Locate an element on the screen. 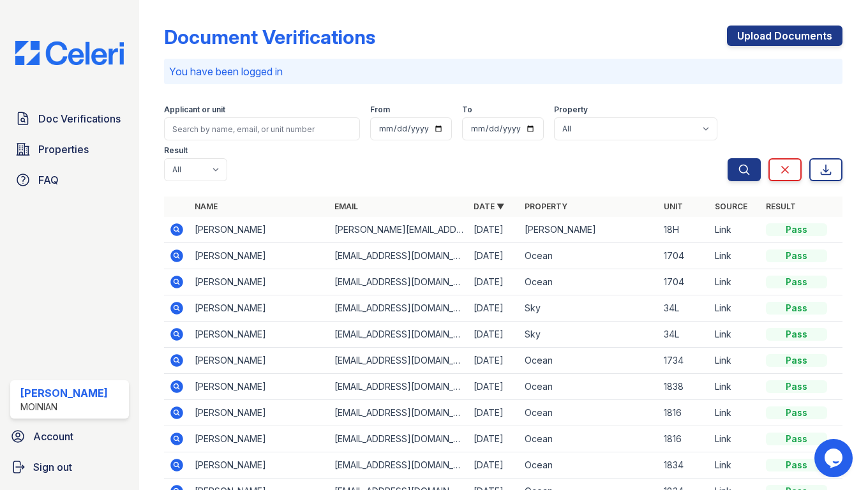  span: Account is located at coordinates (53, 437).